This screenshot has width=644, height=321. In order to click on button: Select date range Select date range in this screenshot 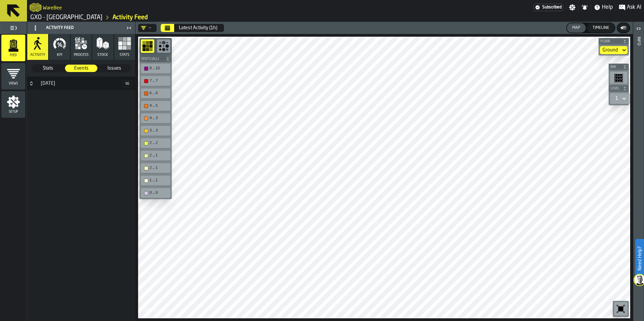, I will do `click(167, 28)`.